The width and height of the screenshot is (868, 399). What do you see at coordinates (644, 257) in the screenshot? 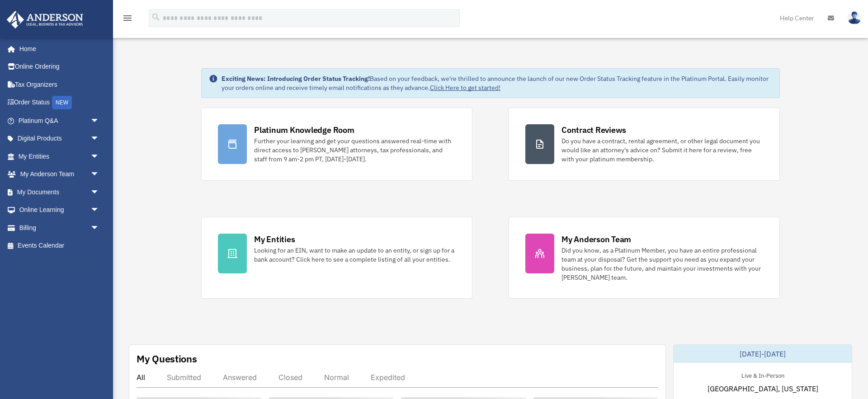
I see `a: My Anderson Team Did you know, as a Platinum Member, you have an entire professional team at your...` at bounding box center [644, 257].